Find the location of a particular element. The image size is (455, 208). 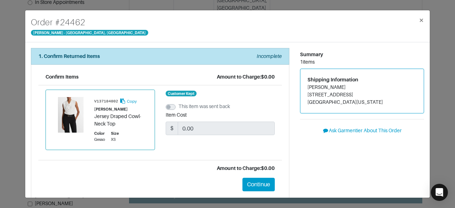

div: Confirm Items is located at coordinates (62, 77).